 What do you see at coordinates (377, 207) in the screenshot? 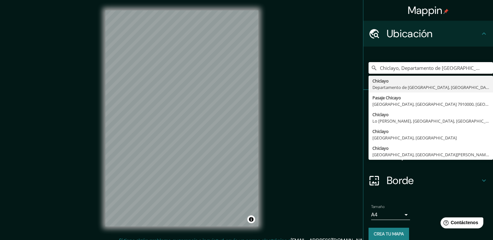
I see `font: Tamaño` at bounding box center [377, 207].